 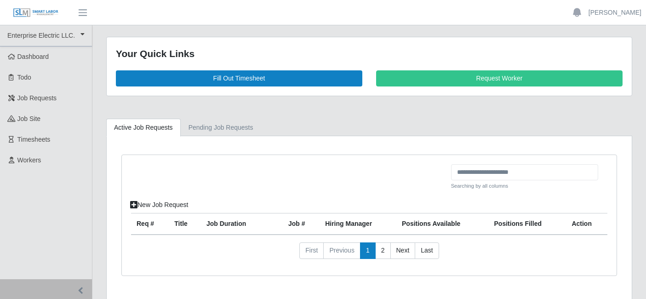 What do you see at coordinates (403, 251) in the screenshot?
I see `a: Next` at bounding box center [403, 251].